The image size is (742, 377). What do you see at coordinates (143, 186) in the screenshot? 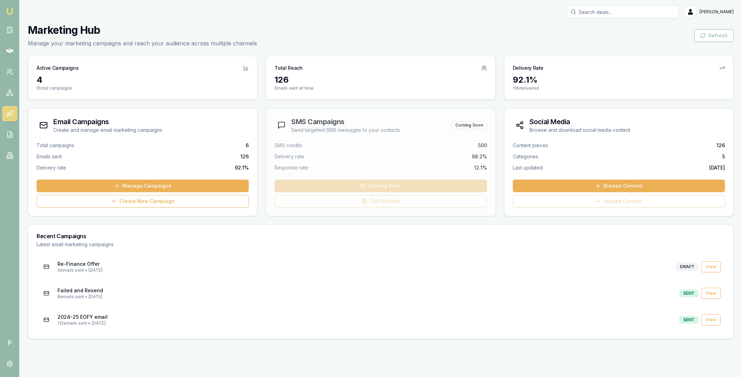
I see `a: Manage Campaigns` at bounding box center [143, 186].